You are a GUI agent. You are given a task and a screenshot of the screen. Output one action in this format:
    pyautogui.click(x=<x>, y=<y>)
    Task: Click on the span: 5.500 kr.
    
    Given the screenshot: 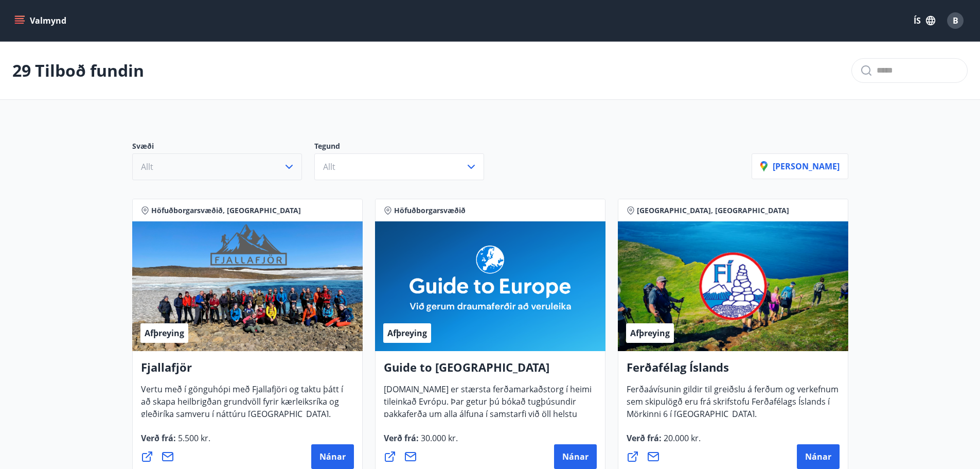 What is the action you would take?
    pyautogui.click(x=193, y=438)
    